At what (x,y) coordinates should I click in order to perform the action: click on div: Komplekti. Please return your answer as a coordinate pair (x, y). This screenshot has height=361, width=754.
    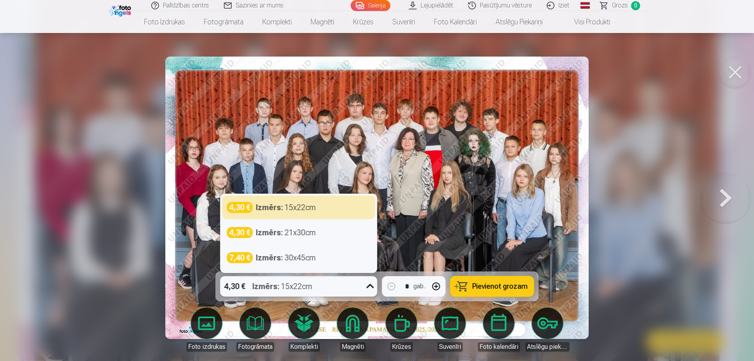
    Looking at the image, I should click on (304, 347).